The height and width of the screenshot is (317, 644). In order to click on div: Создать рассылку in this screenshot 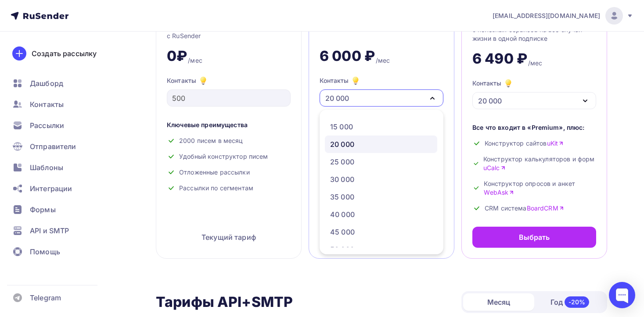, I will do `click(64, 54)`.